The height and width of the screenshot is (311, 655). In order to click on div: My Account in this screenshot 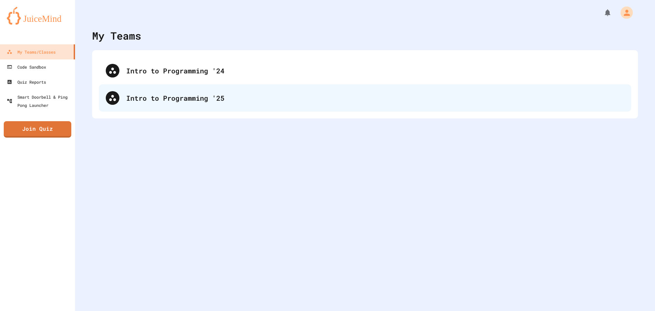, I will do `click(624, 13)`.